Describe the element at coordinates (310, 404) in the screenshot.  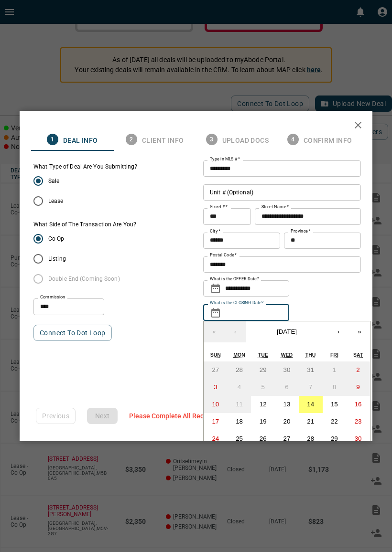
I see `abbr: August 14, 2025` at that location.